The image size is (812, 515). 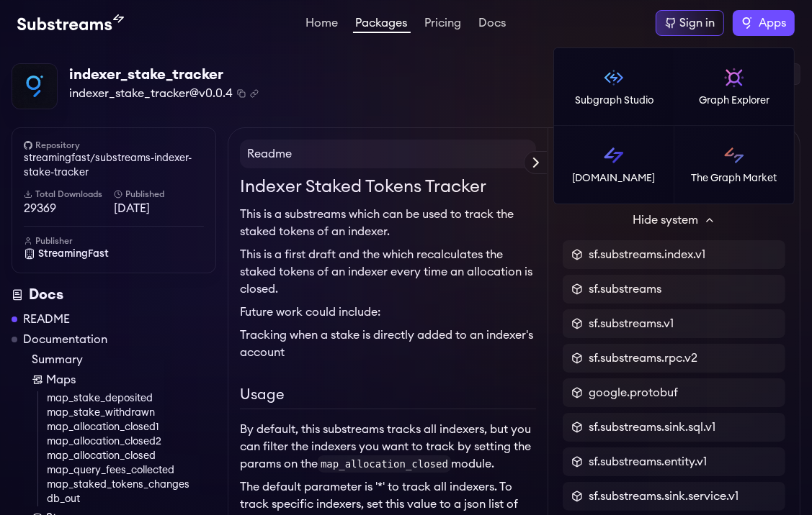 What do you see at coordinates (322, 24) in the screenshot?
I see `a: Home` at bounding box center [322, 24].